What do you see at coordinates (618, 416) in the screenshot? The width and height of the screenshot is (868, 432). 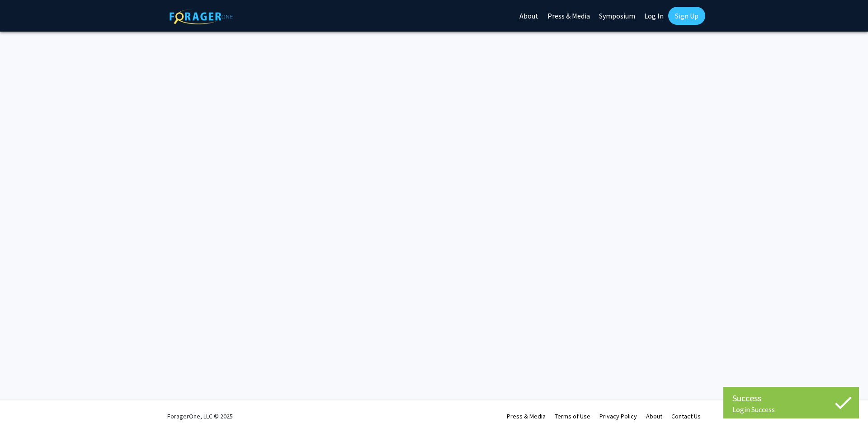 I see `a: Privacy Policy` at bounding box center [618, 416].